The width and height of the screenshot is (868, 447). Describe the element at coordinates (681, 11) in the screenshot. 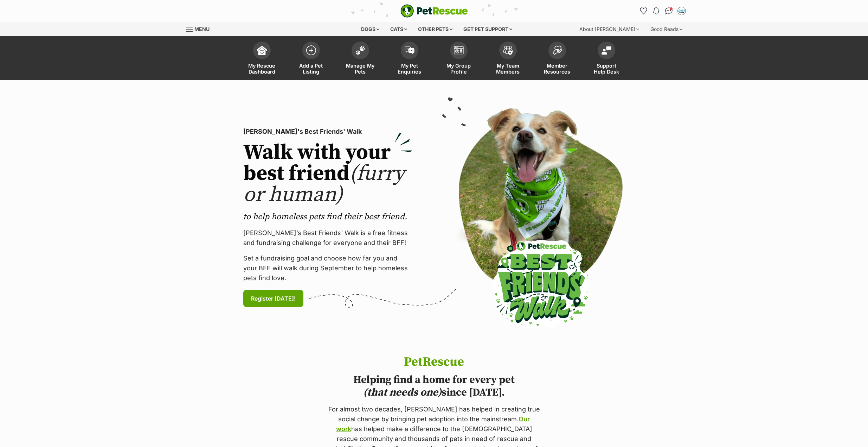

I see `button: My account` at that location.